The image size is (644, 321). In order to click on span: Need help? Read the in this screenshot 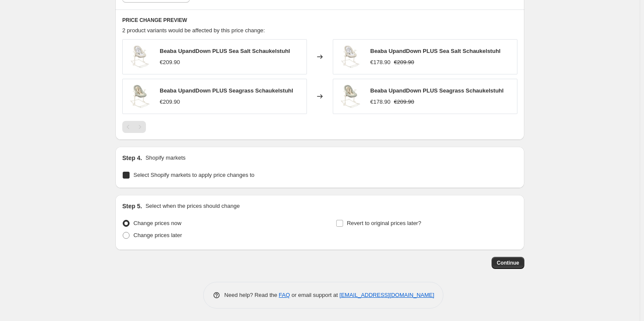, I will do `click(251, 295)`.